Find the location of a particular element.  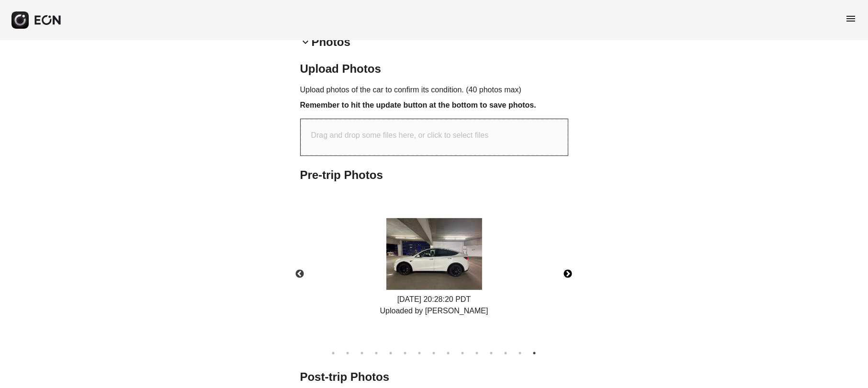

h2: Photos is located at coordinates (330, 42).